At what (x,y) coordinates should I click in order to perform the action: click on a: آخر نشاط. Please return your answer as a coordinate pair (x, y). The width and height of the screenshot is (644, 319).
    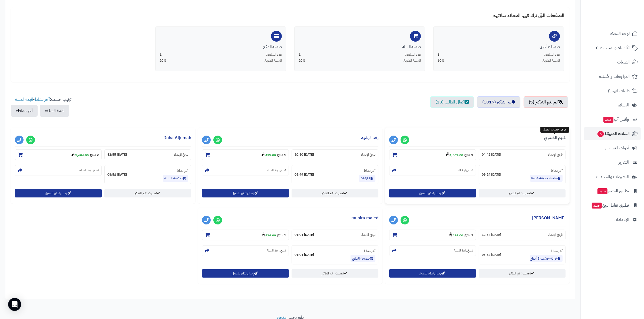
    Looking at the image, I should click on (42, 99).